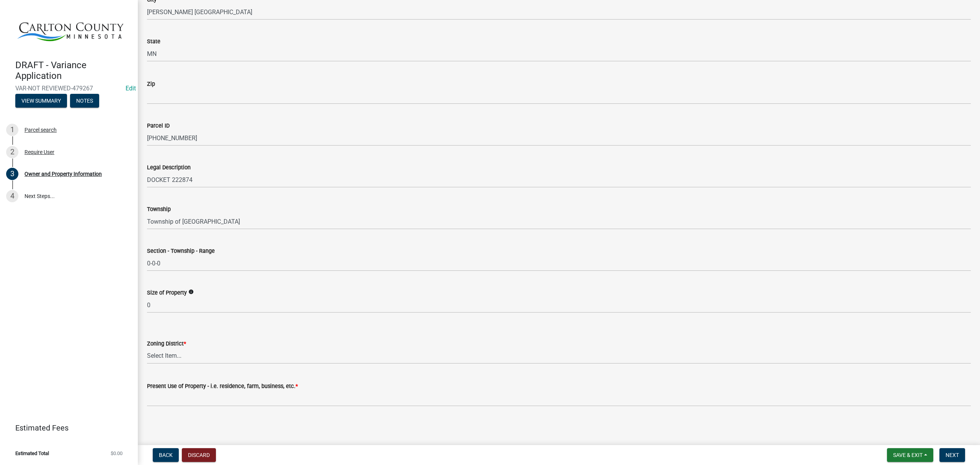 This screenshot has width=980, height=465. What do you see at coordinates (198, 455) in the screenshot?
I see `button: Discard` at bounding box center [198, 455].